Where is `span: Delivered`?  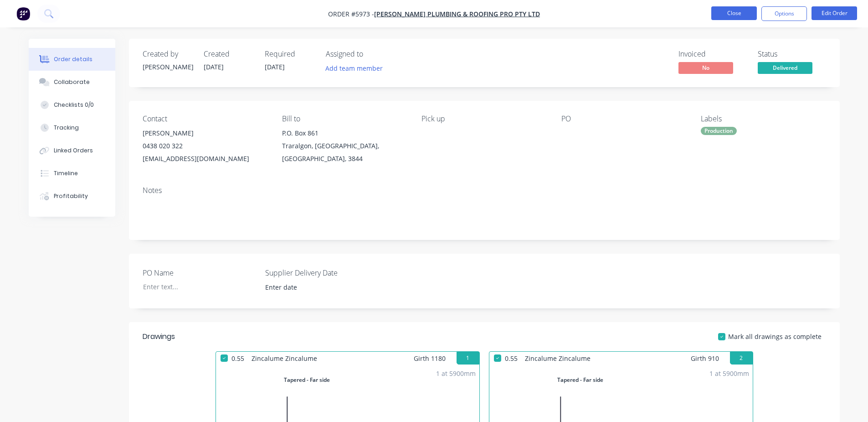 span: Delivered is located at coordinates (785, 67).